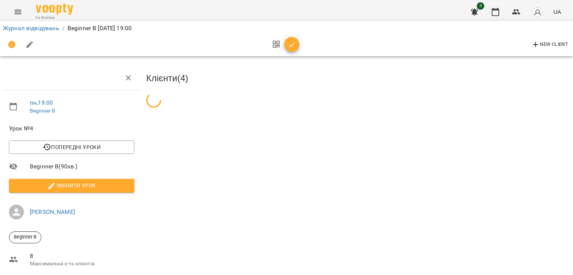 The height and width of the screenshot is (275, 573). I want to click on span: Beginner B, so click(25, 237).